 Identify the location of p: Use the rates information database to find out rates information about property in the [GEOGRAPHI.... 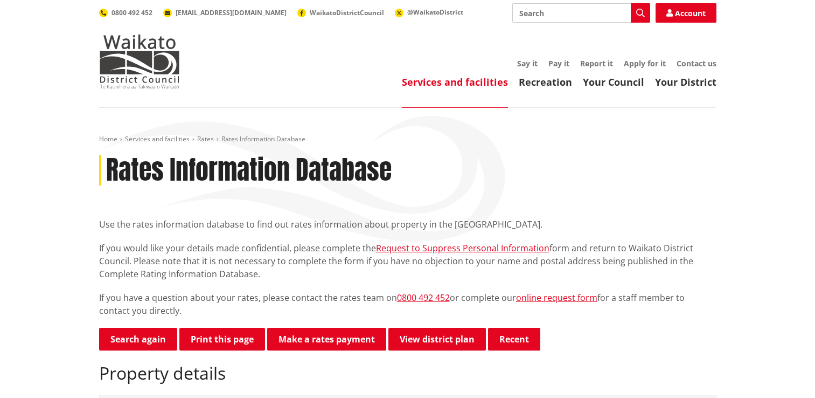
(408, 224).